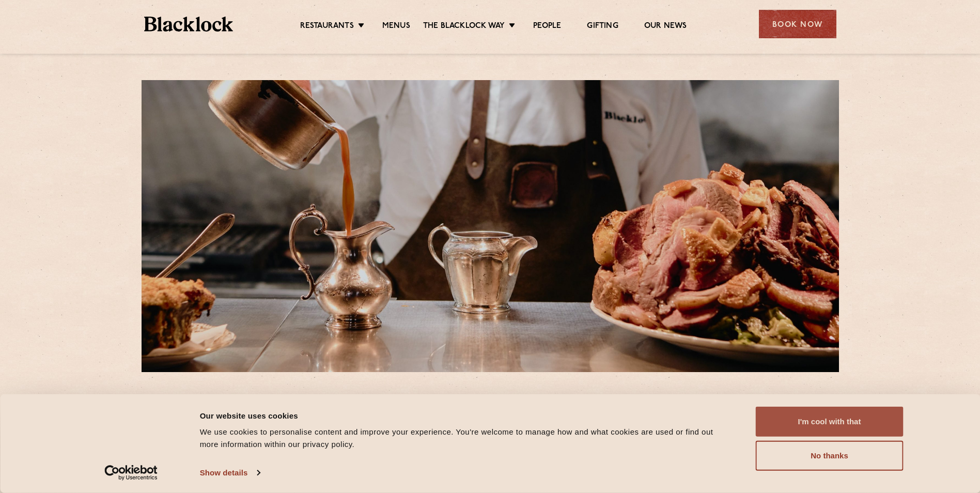 The width and height of the screenshot is (980, 493). Describe the element at coordinates (547, 27) in the screenshot. I see `a: People` at that location.